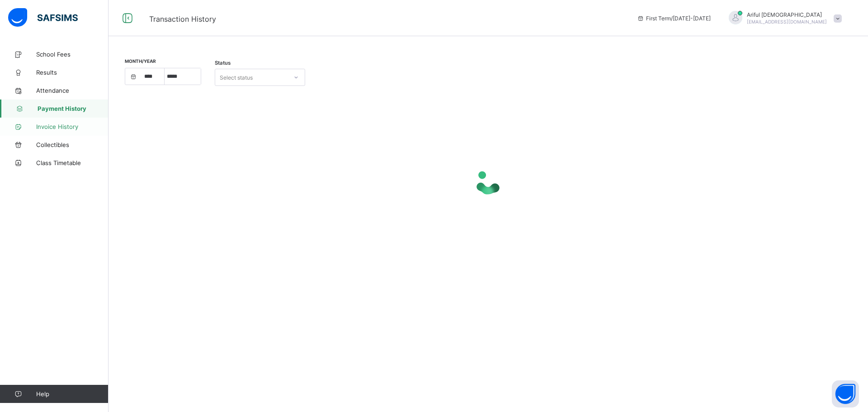  Describe the element at coordinates (236, 77) in the screenshot. I see `div: Select status` at that location.